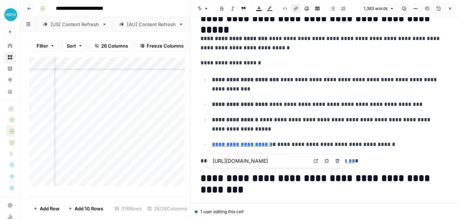  Describe the element at coordinates (11, 15) in the screenshot. I see `img: XeroOps Logo` at that location.